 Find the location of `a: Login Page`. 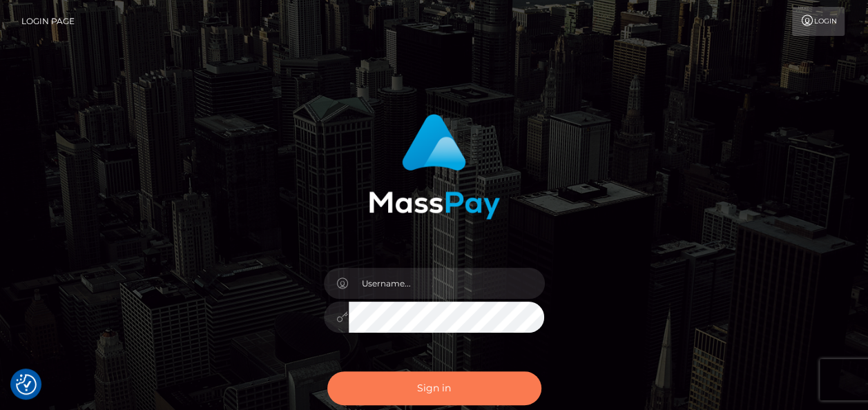

a: Login Page is located at coordinates (48, 22).